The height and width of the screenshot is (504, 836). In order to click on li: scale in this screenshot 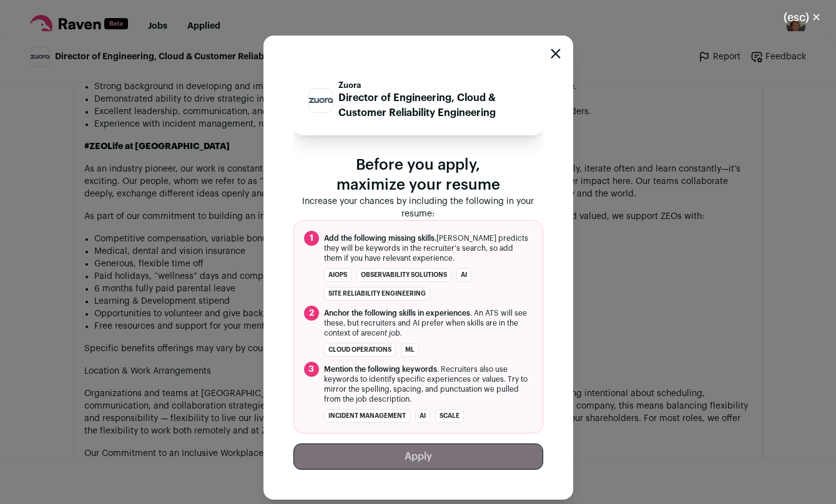, I will do `click(450, 416)`.